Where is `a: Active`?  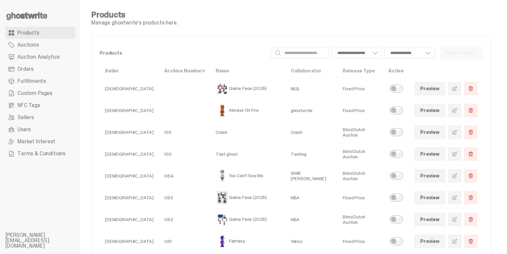
a: Active is located at coordinates (396, 71).